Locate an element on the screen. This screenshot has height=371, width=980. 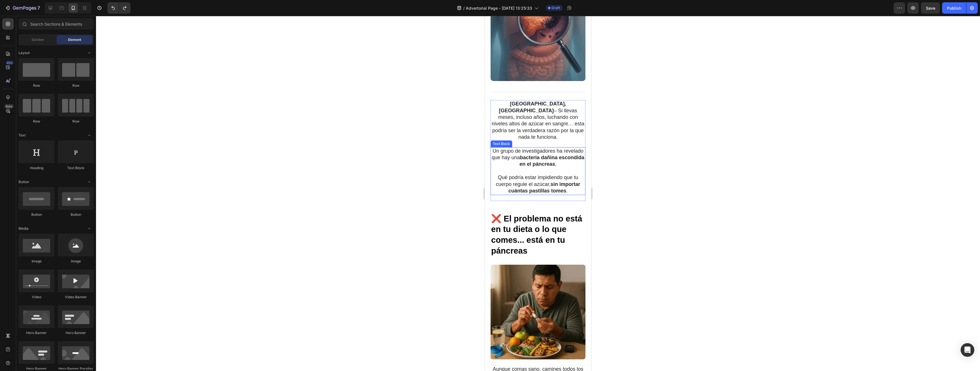
p: Un grupo de investigadores ha revelado que hay una , is located at coordinates (53, 142).